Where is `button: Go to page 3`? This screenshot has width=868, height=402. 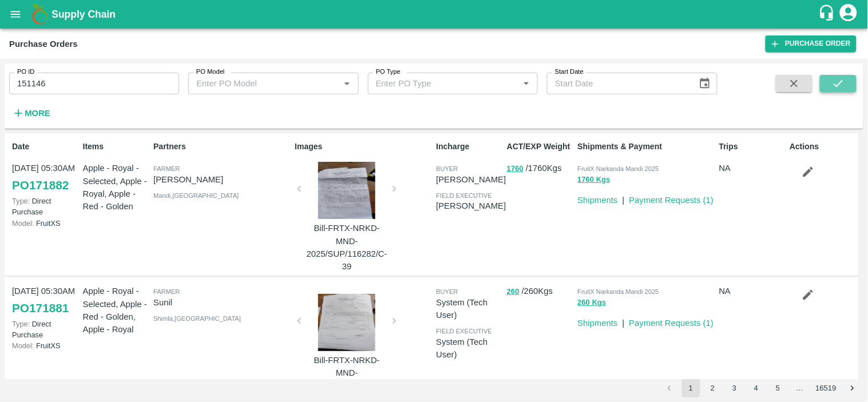
button: Go to page 3 is located at coordinates (735, 388).